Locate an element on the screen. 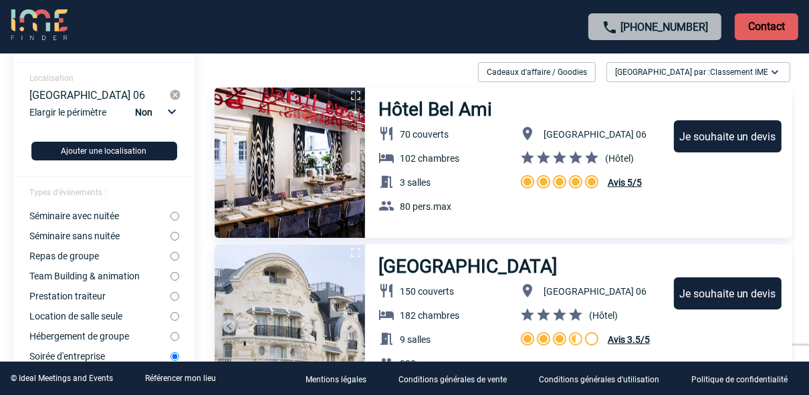 This screenshot has width=809, height=395. p: Contact is located at coordinates (766, 27).